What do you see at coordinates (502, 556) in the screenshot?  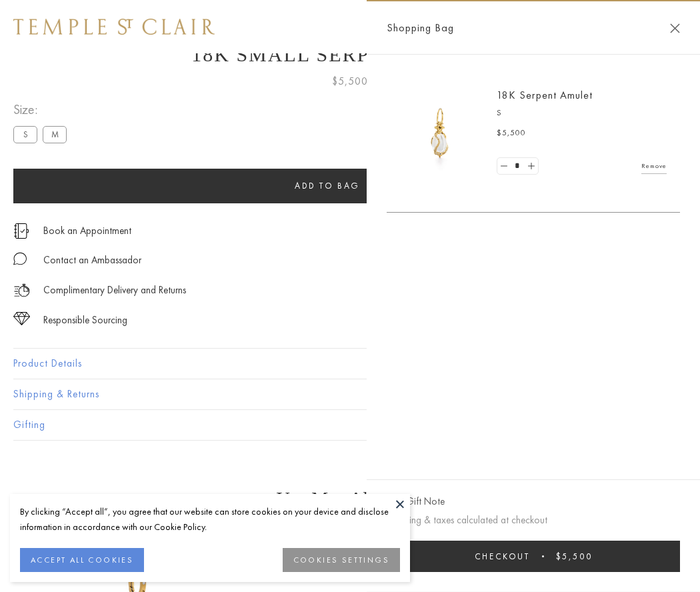 I see `span: Checkout` at bounding box center [502, 556].